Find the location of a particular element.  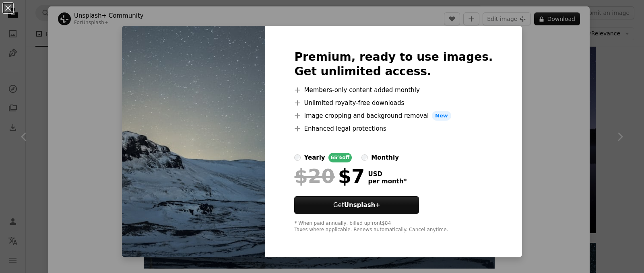

strong: Unsplash+ is located at coordinates (362, 205).